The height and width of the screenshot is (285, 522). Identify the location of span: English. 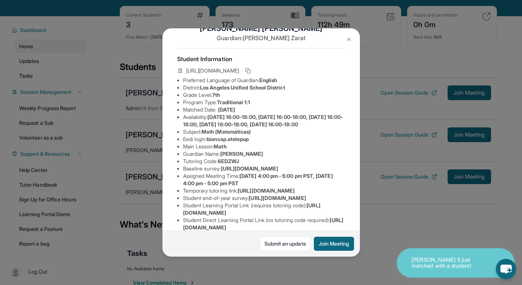
(268, 80).